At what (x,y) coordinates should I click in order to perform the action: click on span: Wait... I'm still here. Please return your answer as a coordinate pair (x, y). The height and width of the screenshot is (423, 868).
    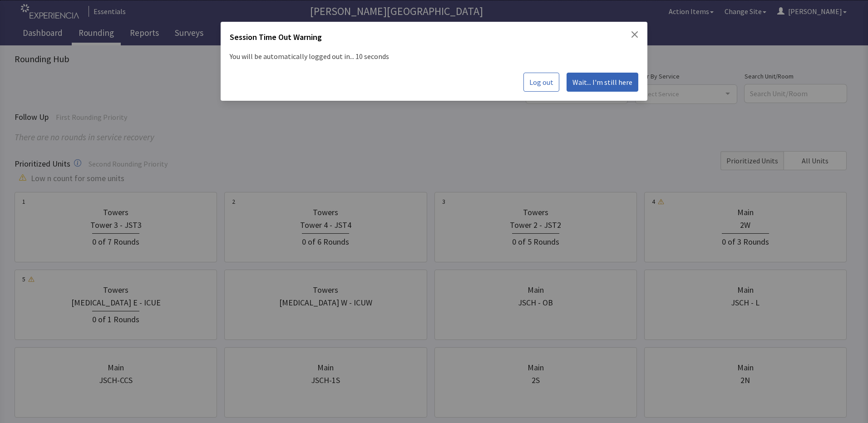
    Looking at the image, I should click on (602, 82).